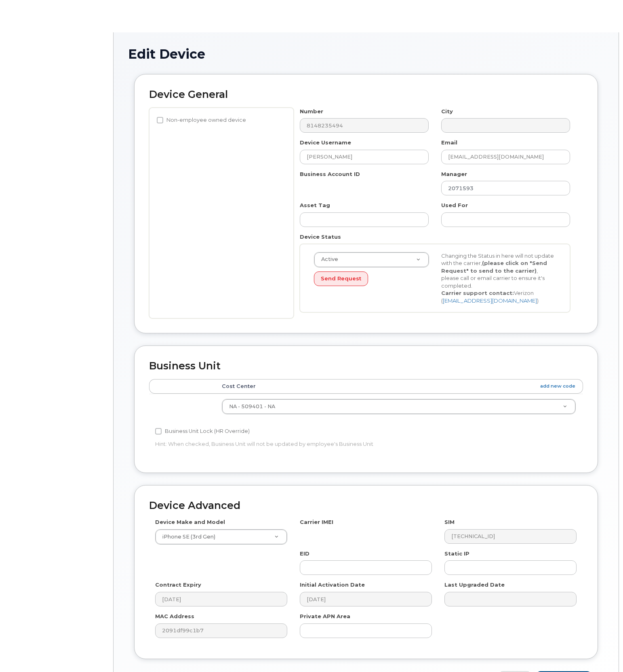  What do you see at coordinates (332, 585) in the screenshot?
I see `label: Initial Activation Date` at bounding box center [332, 585].